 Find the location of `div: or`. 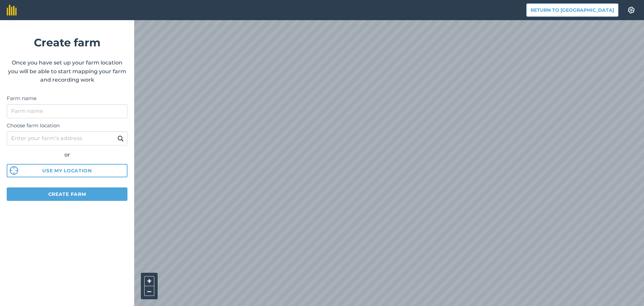

div: or is located at coordinates (67, 155).